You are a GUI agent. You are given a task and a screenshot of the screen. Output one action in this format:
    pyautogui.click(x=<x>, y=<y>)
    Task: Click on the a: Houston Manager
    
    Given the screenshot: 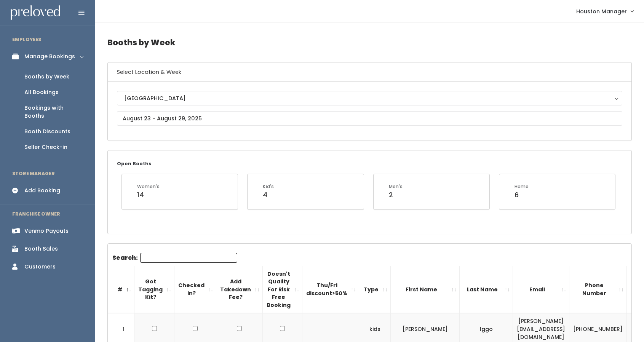 What is the action you would take?
    pyautogui.click(x=604, y=11)
    